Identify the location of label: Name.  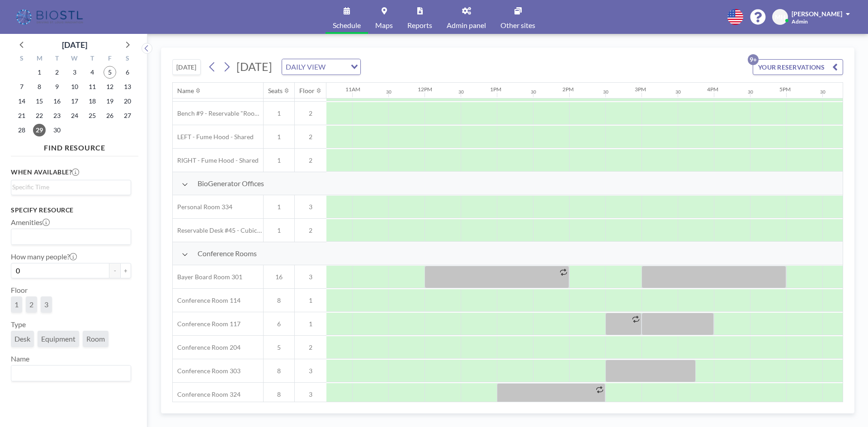
(20, 359).